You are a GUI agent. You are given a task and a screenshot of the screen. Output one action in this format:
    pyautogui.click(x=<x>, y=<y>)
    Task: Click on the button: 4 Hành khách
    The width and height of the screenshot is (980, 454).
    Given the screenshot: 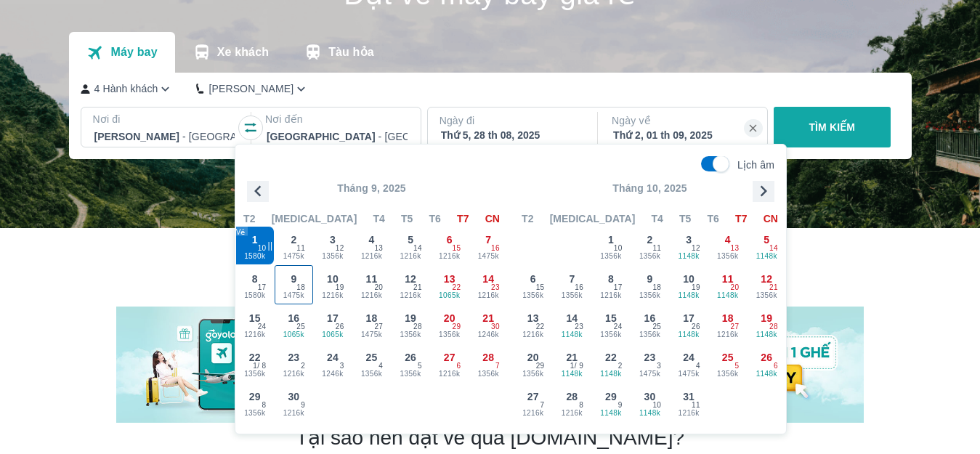 What is the action you would take?
    pyautogui.click(x=127, y=89)
    